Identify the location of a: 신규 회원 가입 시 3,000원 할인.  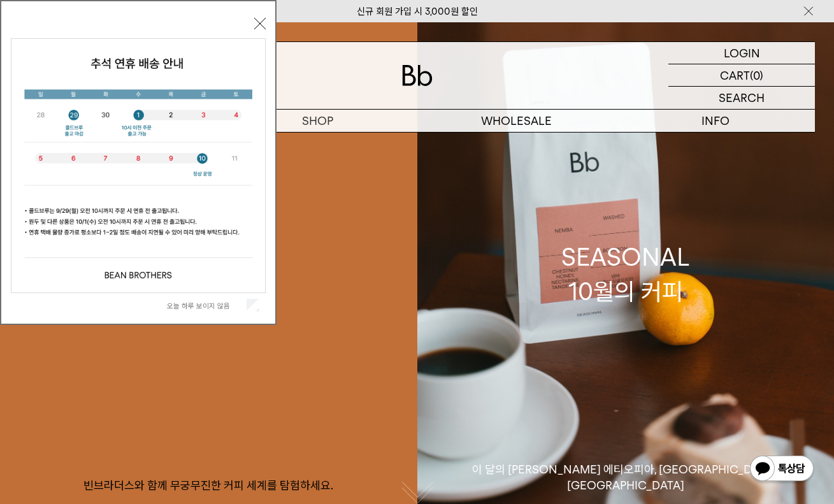
(417, 11).